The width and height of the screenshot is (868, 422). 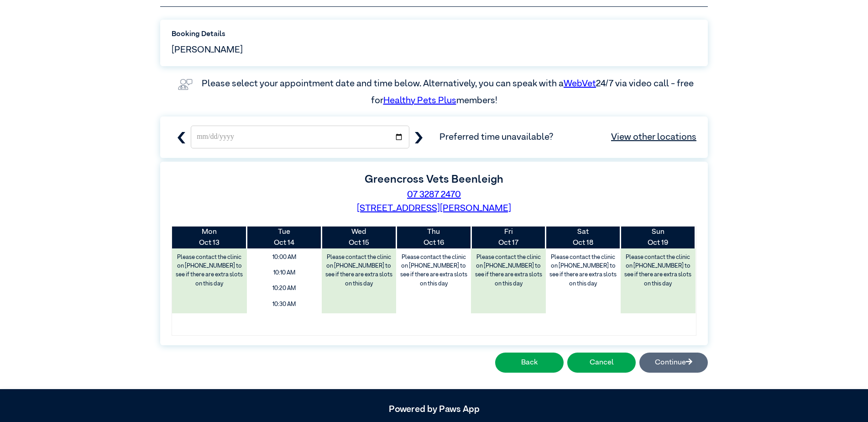 I want to click on button: Back, so click(x=530, y=362).